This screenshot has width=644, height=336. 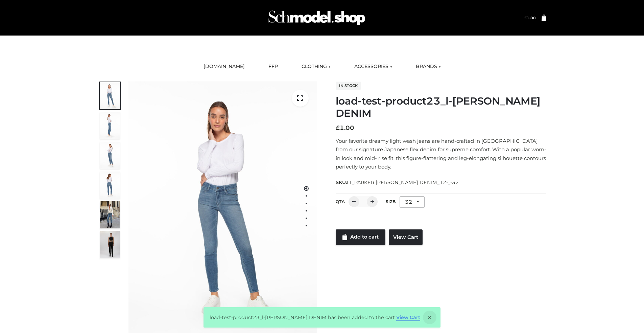 What do you see at coordinates (391, 201) in the screenshot?
I see `label: Size:` at bounding box center [391, 201].